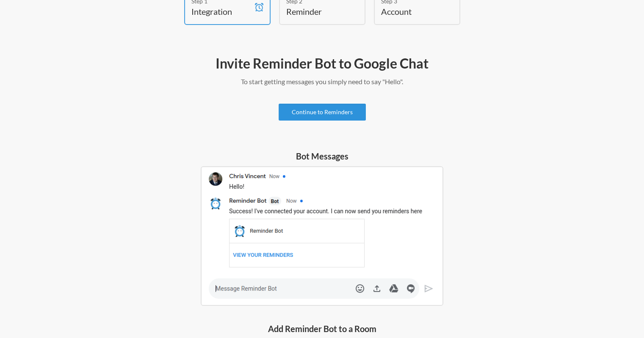 The height and width of the screenshot is (338, 644). What do you see at coordinates (316, 11) in the screenshot?
I see `h4: Reminder` at bounding box center [316, 11].